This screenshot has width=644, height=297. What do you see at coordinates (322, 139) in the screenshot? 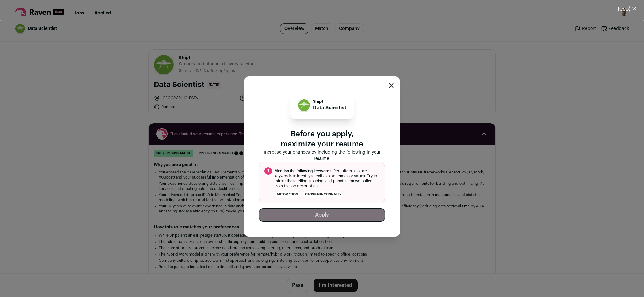
I see `p: Before you apply, maximize your resume` at bounding box center [322, 139].